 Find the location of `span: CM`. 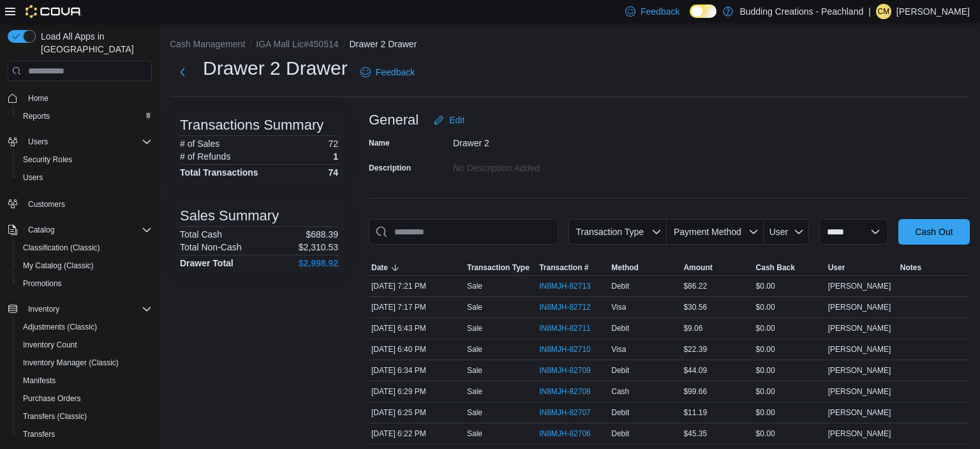

span: CM is located at coordinates (883, 11).